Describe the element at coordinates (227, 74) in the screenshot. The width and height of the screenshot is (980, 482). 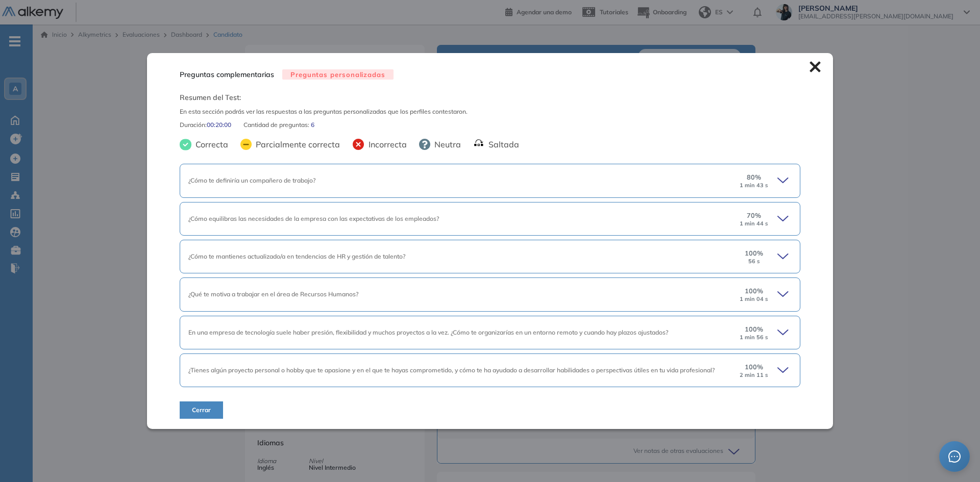
I see `span: Preguntas complementarias` at that location.